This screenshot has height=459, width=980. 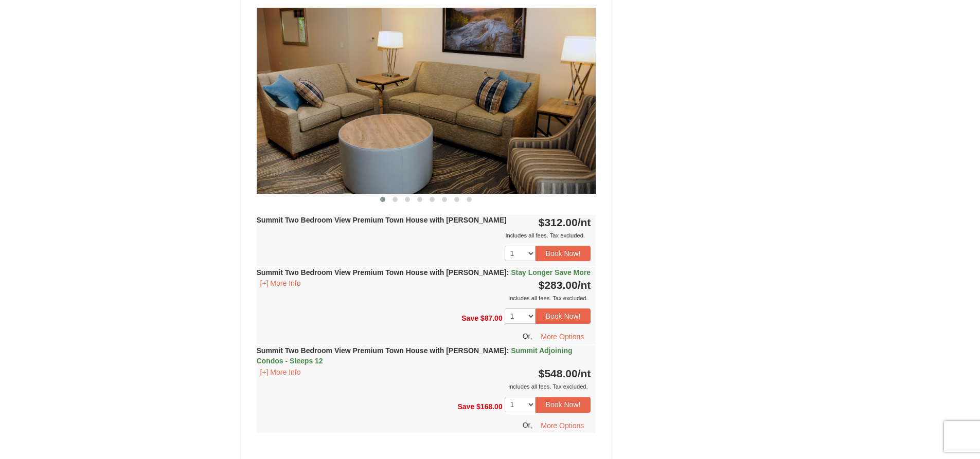 I want to click on span: $283.00, so click(x=558, y=285).